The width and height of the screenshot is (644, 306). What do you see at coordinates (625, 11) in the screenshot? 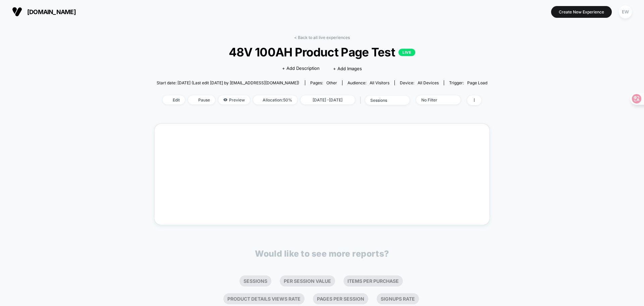
I see `div: EW` at bounding box center [625, 11].